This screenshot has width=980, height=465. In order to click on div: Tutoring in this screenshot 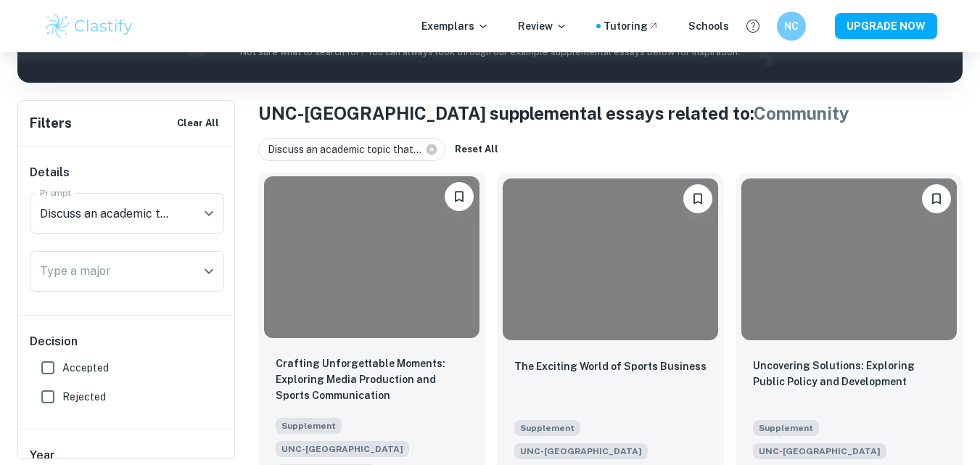, I will do `click(631, 26)`.